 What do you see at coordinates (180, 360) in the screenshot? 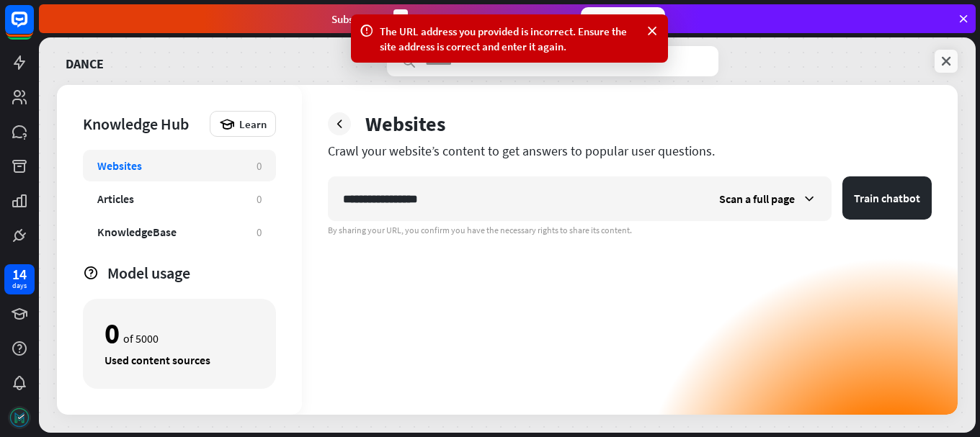
I see `div: Used content sources` at bounding box center [180, 360].